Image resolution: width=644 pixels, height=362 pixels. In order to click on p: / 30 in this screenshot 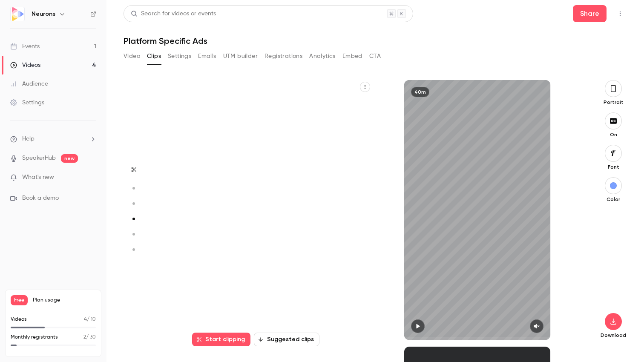, I will do `click(89, 338)`.